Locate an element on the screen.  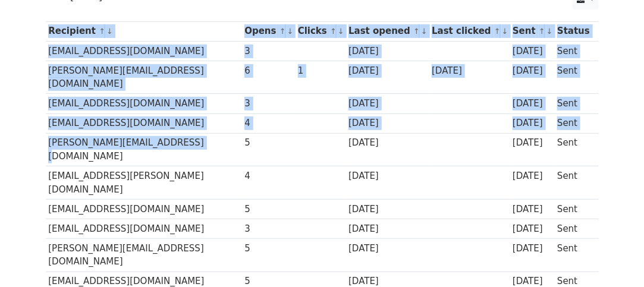
th: Status is located at coordinates (573, 31).